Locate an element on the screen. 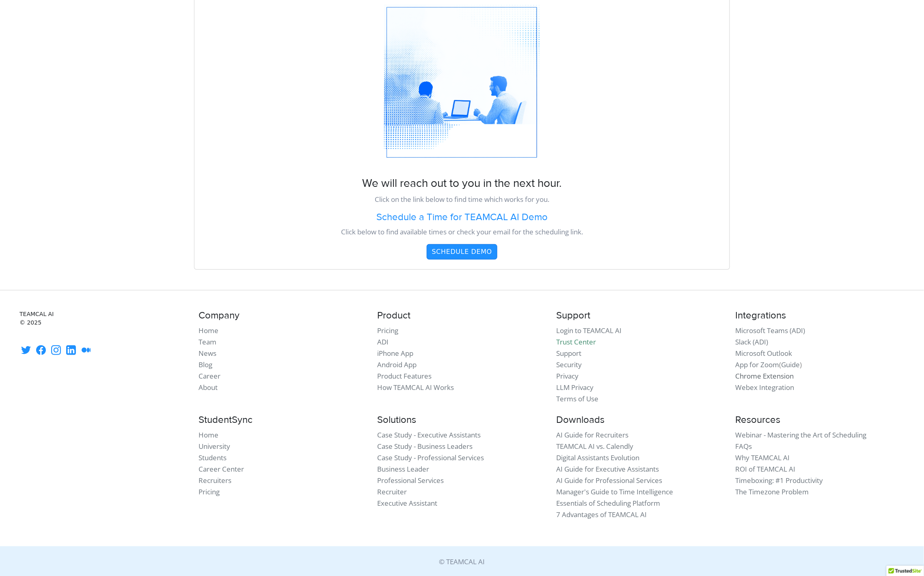 The height and width of the screenshot is (576, 924). a: Digital Assistants Evolution is located at coordinates (597, 457).